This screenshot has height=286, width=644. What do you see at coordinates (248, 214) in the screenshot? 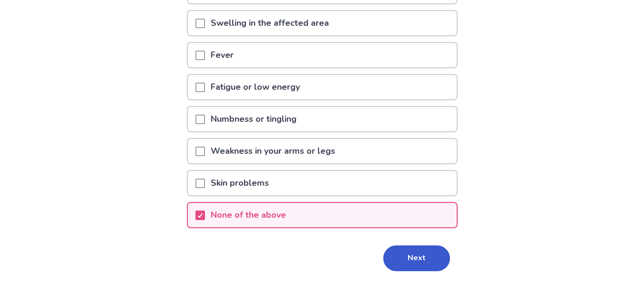
I see `p: None of the above` at bounding box center [248, 214].